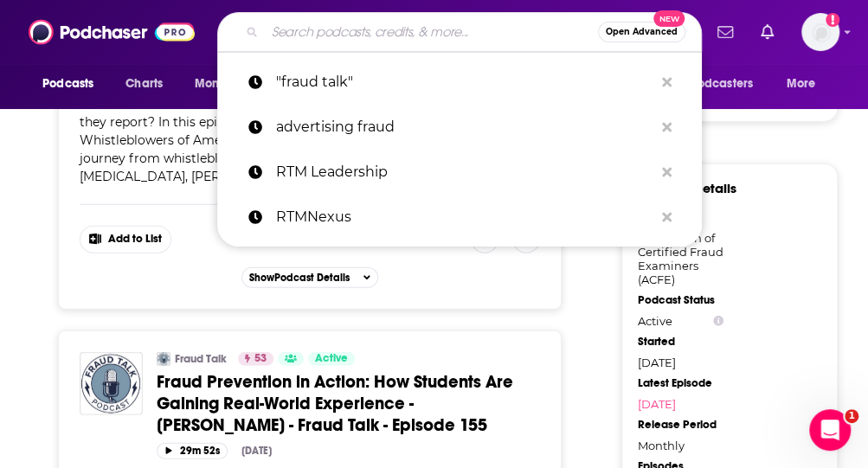  What do you see at coordinates (641, 32) in the screenshot?
I see `span: Open Advanced` at bounding box center [641, 32].